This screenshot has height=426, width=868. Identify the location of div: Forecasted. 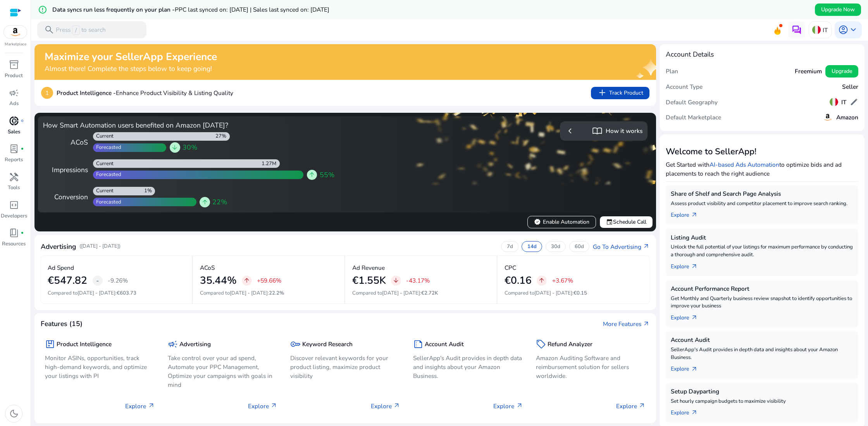
(107, 175).